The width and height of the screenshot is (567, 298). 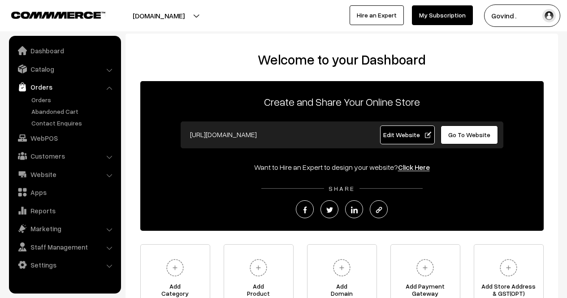 I want to click on a: Dashboard, so click(x=65, y=51).